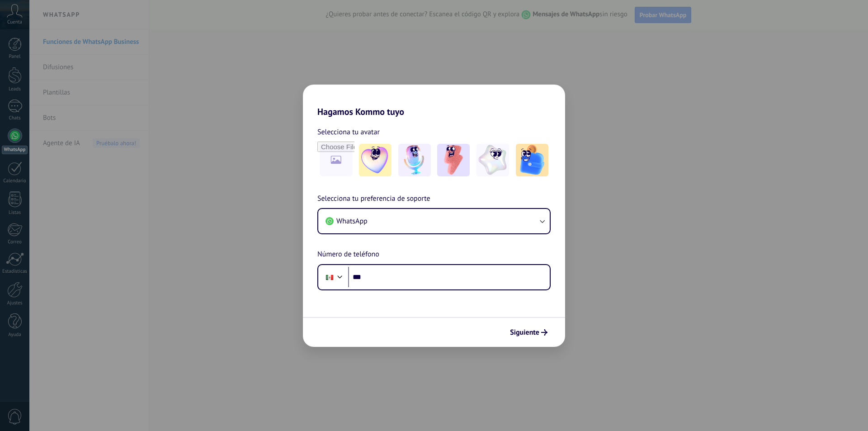 The width and height of the screenshot is (868, 431). Describe the element at coordinates (348, 132) in the screenshot. I see `span: Selecciona tu avatar` at that location.